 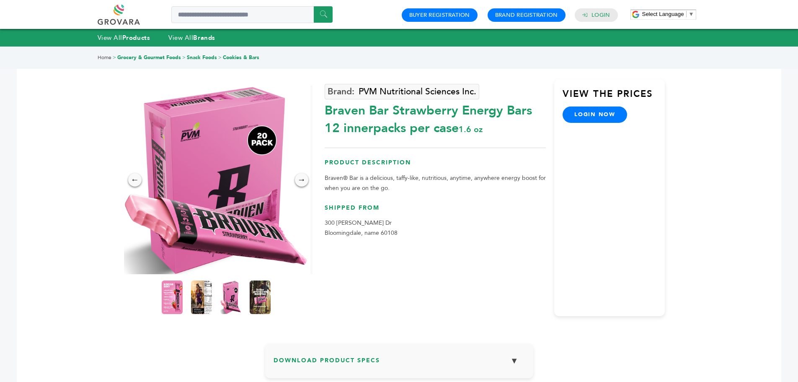 I want to click on a: Select Language​, so click(x=669, y=14).